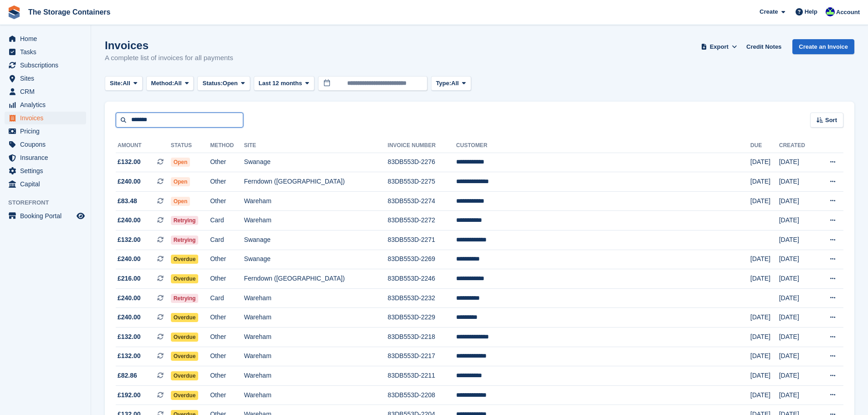 Image resolution: width=868 pixels, height=415 pixels. Describe the element at coordinates (169, 45) in the screenshot. I see `h1: Invoices` at that location.